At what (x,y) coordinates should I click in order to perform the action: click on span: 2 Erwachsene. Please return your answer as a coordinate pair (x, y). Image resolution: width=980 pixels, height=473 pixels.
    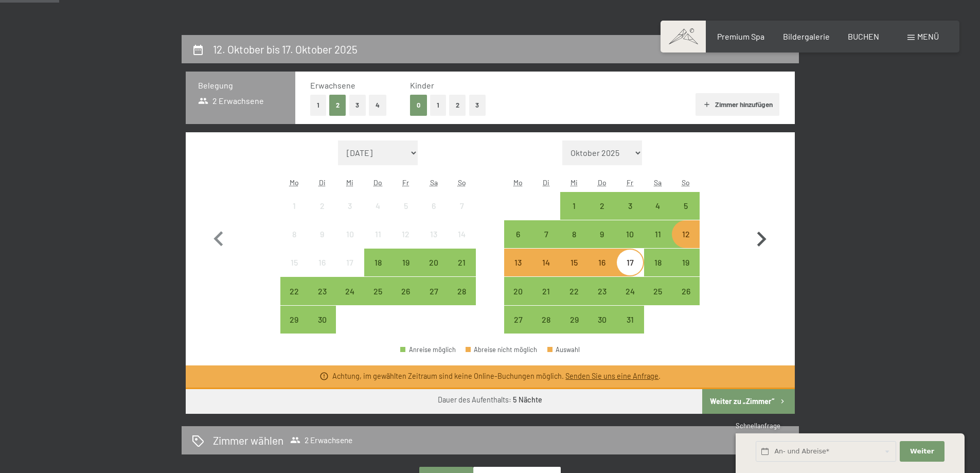
    Looking at the image, I should click on (321, 439).